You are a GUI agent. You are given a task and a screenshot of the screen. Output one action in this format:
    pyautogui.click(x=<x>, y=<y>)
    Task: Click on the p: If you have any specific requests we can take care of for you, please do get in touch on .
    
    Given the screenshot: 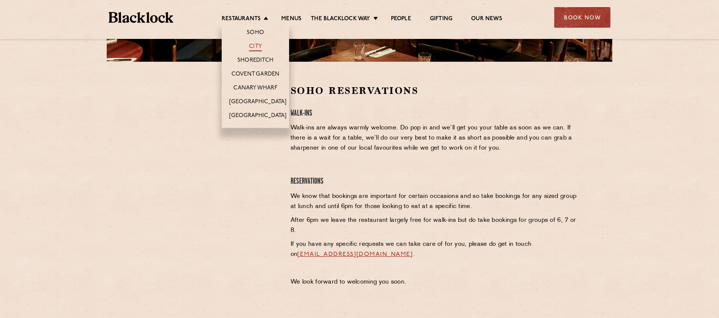 What is the action you would take?
    pyautogui.click(x=434, y=250)
    